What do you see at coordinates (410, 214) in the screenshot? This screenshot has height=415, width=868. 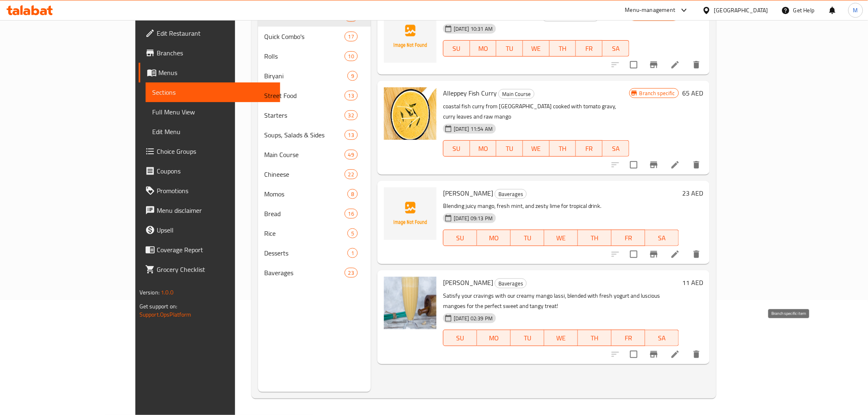 I see `img: Mango Mojito` at bounding box center [410, 214].